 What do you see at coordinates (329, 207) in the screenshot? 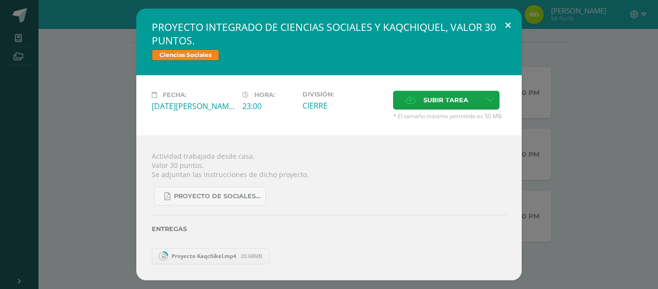
I see `div: Actividad trabajada desde casa. Valor 30 puntos. Se adjuntan las instrucciones de dicho proyecto.` at bounding box center [329, 207].